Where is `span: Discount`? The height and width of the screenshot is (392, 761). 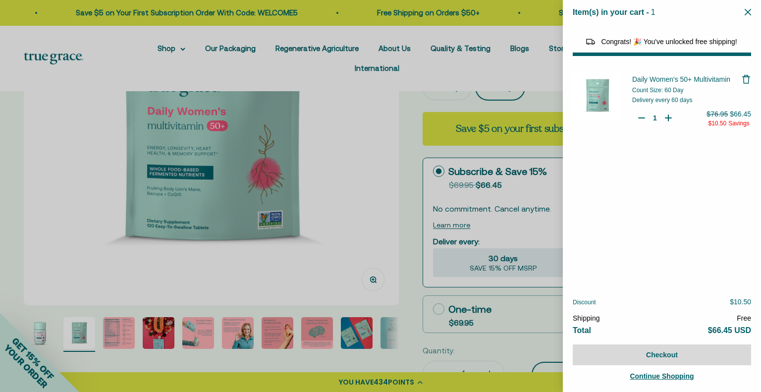 span: Discount is located at coordinates (584, 302).